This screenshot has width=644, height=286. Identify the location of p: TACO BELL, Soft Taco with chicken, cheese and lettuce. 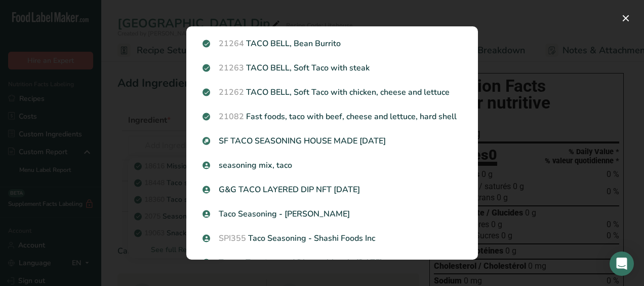
(332, 92).